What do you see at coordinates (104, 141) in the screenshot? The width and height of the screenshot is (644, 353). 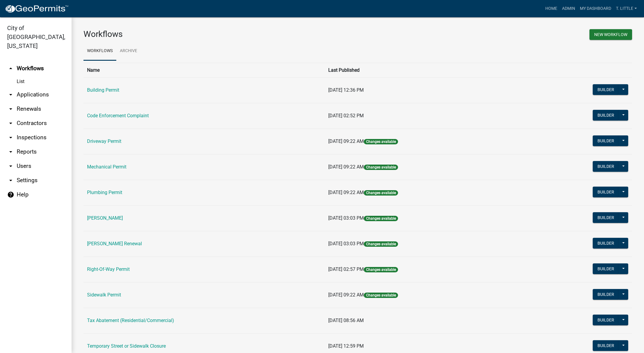 I see `a: Driveway Permit` at bounding box center [104, 141].